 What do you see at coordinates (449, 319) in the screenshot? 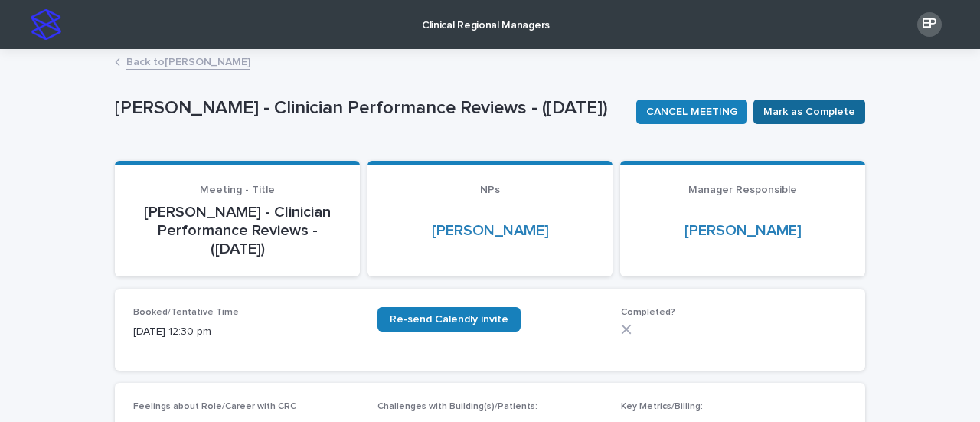
I see `span: Re-send Calendly invite` at bounding box center [449, 319].